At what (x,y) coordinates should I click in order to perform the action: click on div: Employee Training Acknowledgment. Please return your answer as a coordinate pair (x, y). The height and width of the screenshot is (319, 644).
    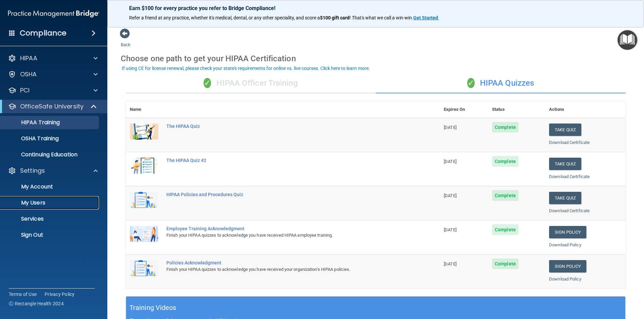
    Looking at the image, I should click on (286, 229).